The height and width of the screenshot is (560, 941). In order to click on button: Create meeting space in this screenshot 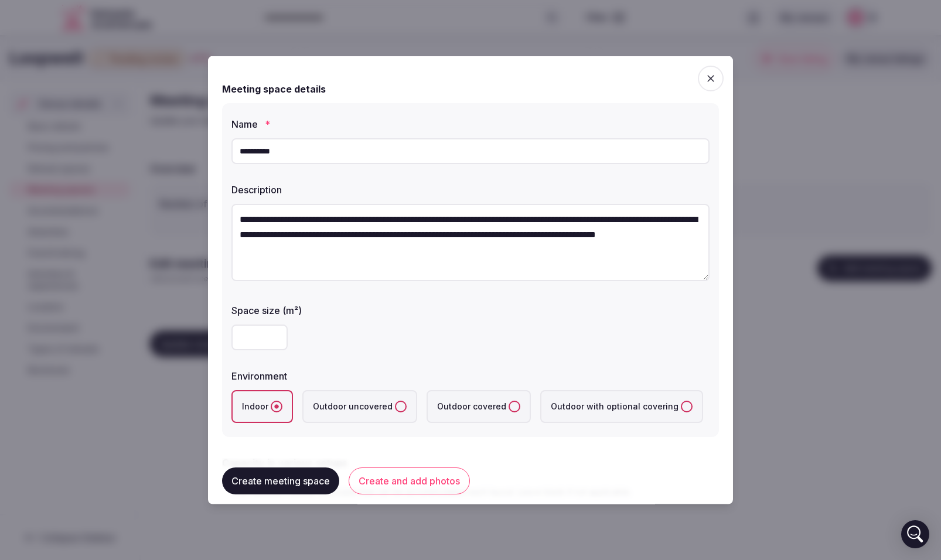, I will do `click(280, 480)`.